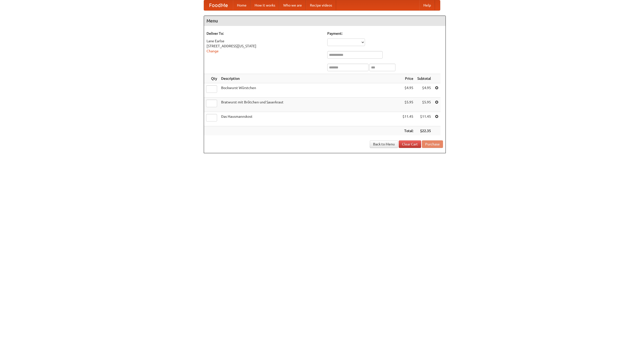 The width and height of the screenshot is (644, 356). I want to click on th: $22.35, so click(424, 131).